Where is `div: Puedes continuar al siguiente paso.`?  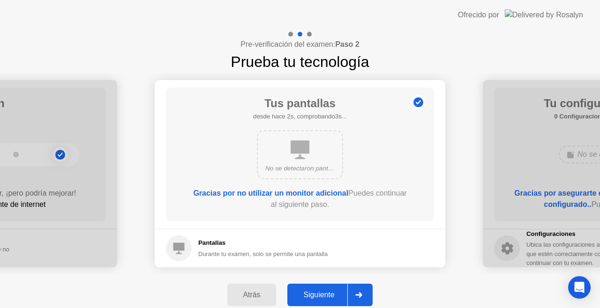 div: Puedes continuar al siguiente paso. is located at coordinates (300, 199).